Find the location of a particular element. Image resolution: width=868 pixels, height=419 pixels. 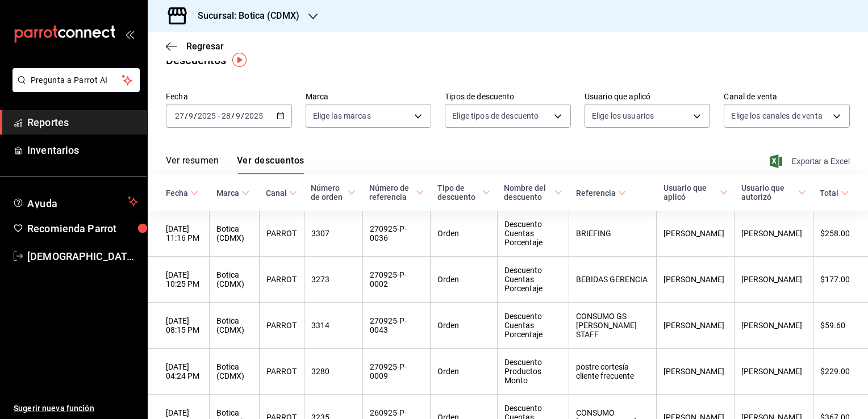

span: Exportar a Excel is located at coordinates (811, 161).